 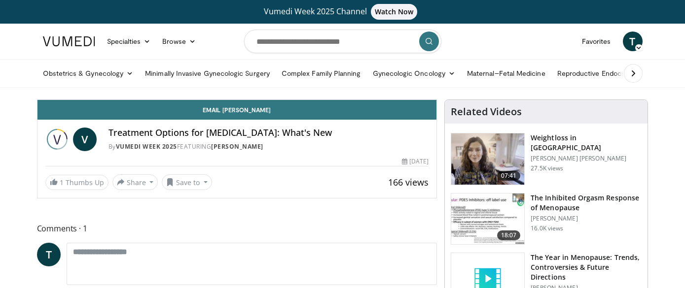 I want to click on img: 9983fed1-7565-45be-8934-aef1103ce6e2.150x105_q85_crop-smart_upscale.jpg, so click(x=488, y=159).